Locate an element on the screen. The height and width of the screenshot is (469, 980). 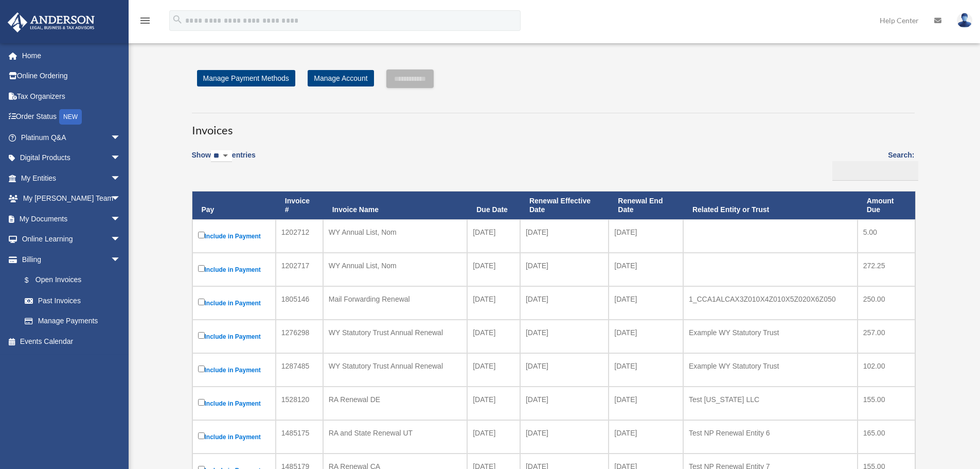
th: Invoice Name: activate to sort column ascending is located at coordinates (395, 206).